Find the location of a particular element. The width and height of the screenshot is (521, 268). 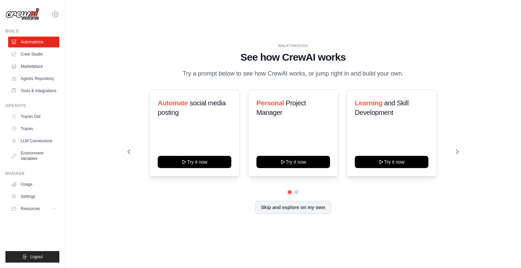

div: Operate is located at coordinates (32, 106).